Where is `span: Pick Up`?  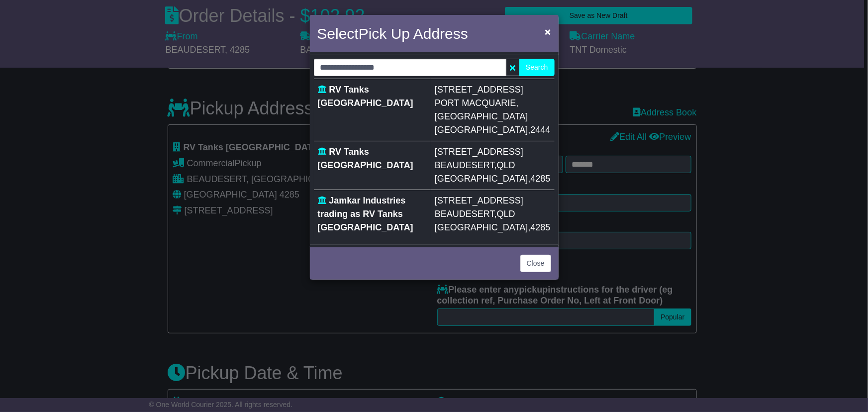
span: Pick Up is located at coordinates (384, 33).